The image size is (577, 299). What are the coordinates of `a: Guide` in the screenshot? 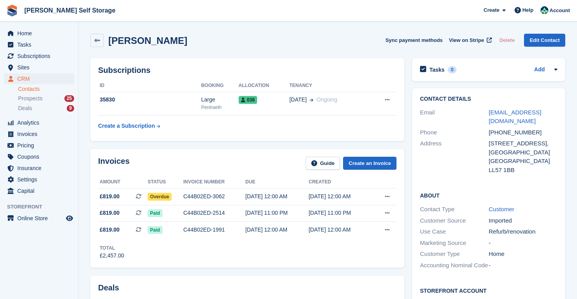 It's located at (323, 163).